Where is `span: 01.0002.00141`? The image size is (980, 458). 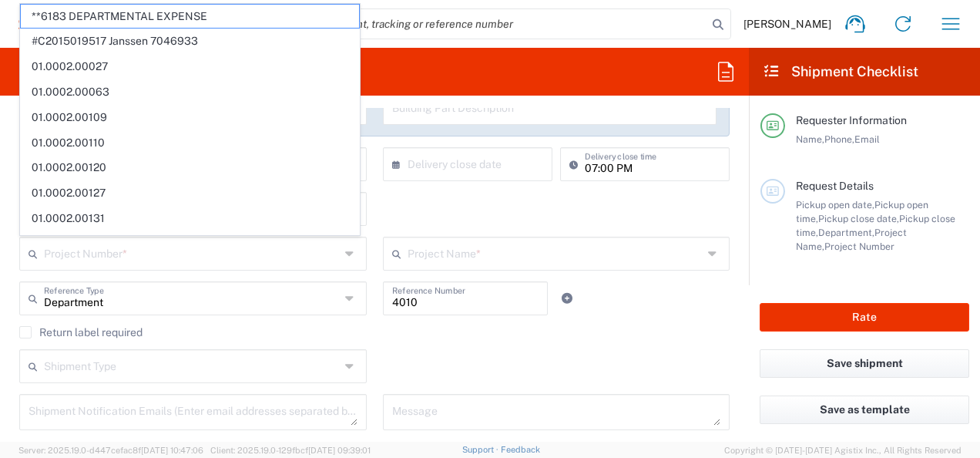 span: 01.0002.00141 is located at coordinates (190, 244).